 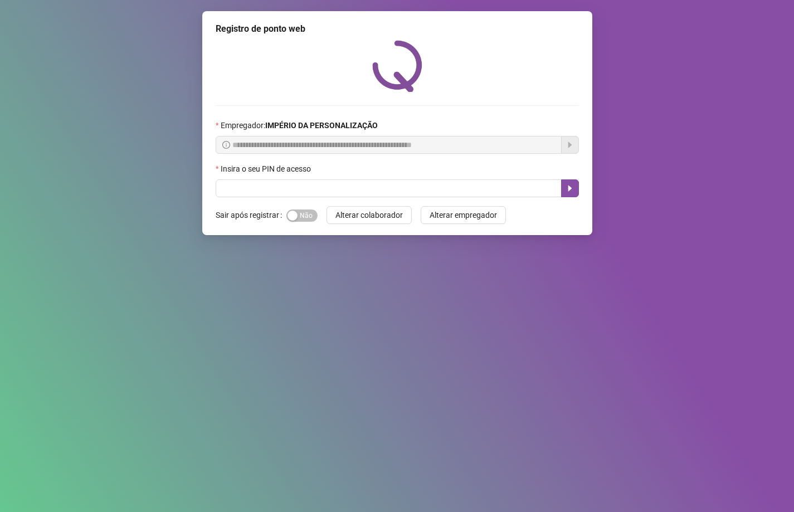 What do you see at coordinates (570, 188) in the screenshot?
I see `span: caret-right` at bounding box center [570, 188].